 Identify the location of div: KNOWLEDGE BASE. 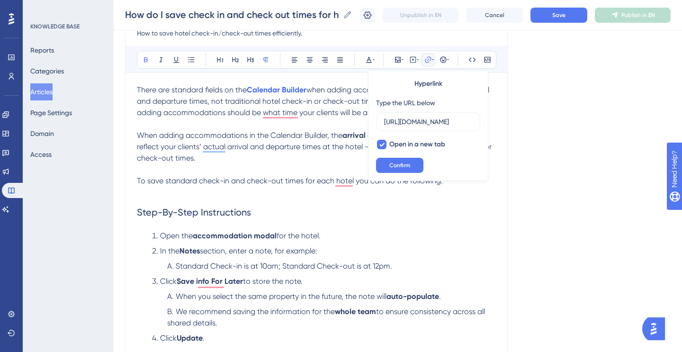
(55, 27).